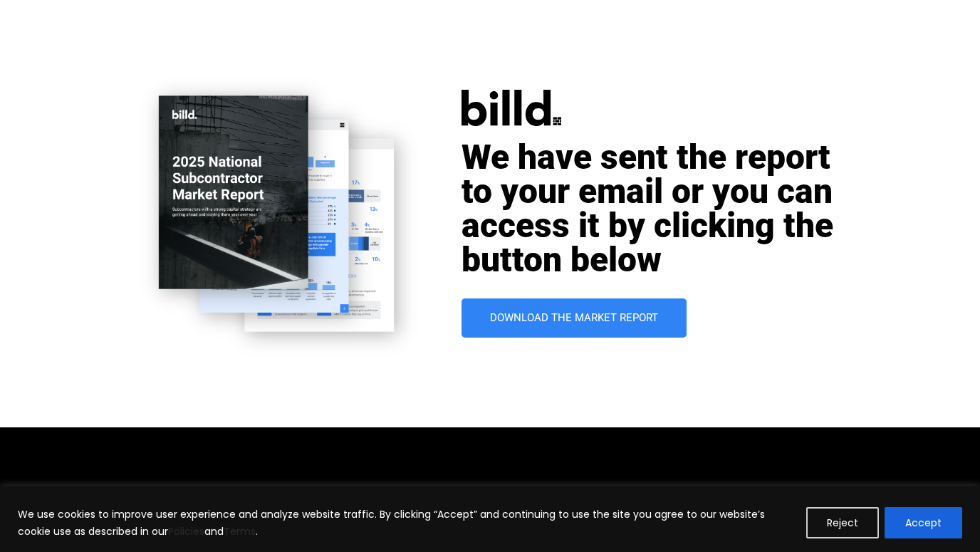 The width and height of the screenshot is (980, 552). I want to click on a: Download The Market Report, so click(574, 318).